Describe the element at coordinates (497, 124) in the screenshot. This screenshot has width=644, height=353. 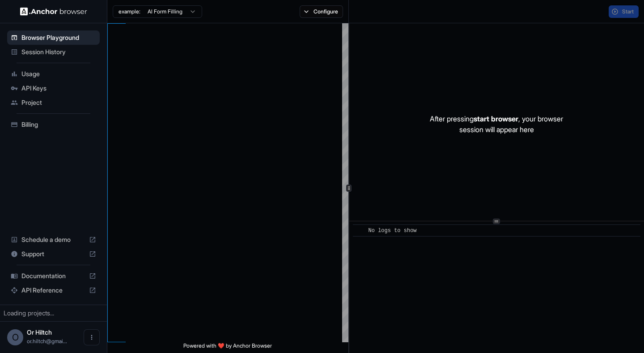
I see `p: After pressing , your browser session will appear here` at that location.